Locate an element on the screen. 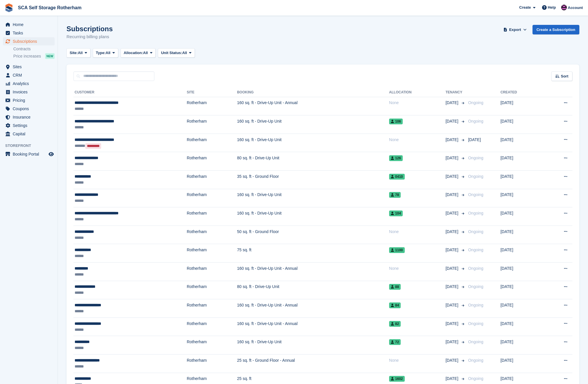 This screenshot has height=384, width=588. span: Sort is located at coordinates (565, 76).